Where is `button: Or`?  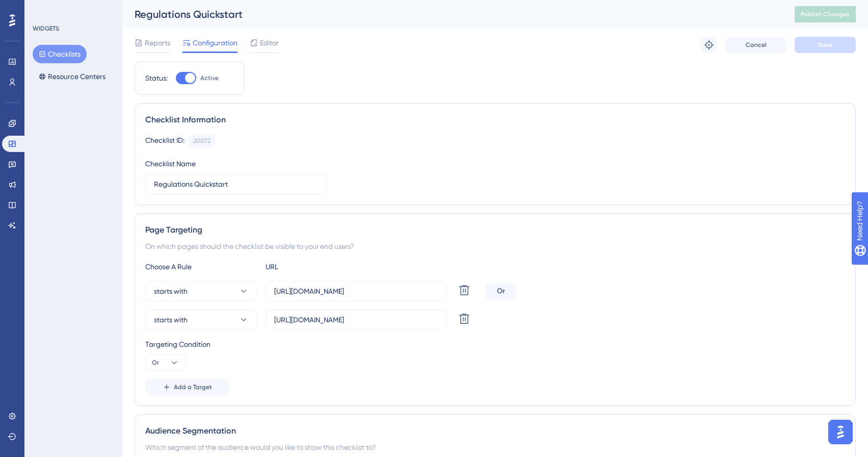 button: Or is located at coordinates (165, 362).